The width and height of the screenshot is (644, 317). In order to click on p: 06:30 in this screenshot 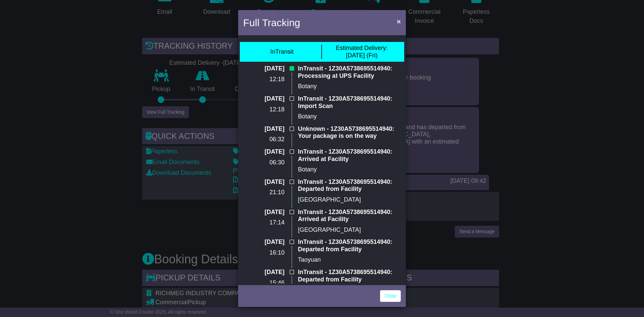, I will do `click(264, 162)`.